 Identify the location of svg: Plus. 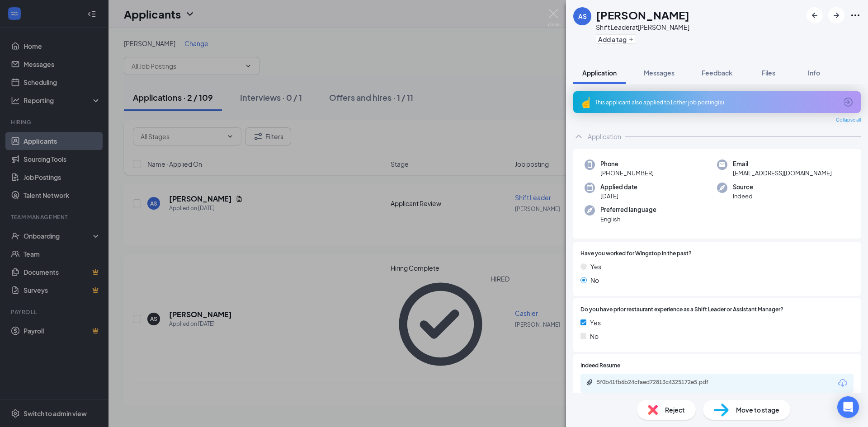
(631, 40).